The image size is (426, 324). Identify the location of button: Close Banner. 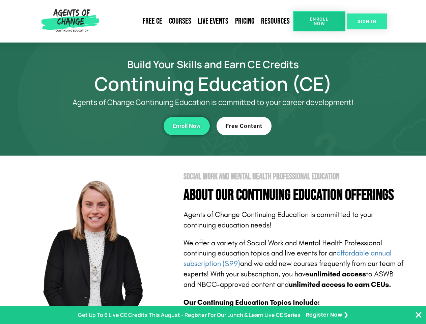
(418, 314).